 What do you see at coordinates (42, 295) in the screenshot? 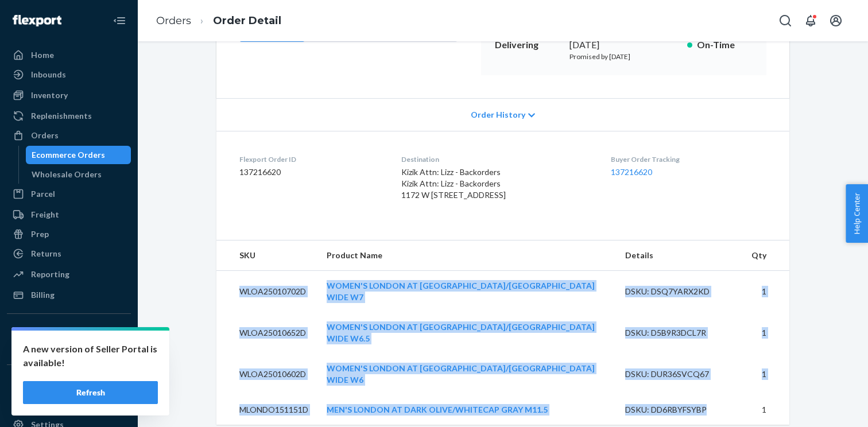
I see `div: Billing` at bounding box center [42, 295].